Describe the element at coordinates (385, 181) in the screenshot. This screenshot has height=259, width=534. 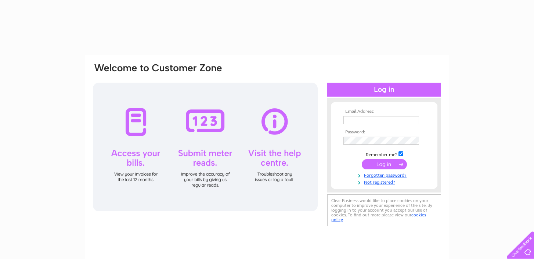
I see `a: Not registered?` at that location.